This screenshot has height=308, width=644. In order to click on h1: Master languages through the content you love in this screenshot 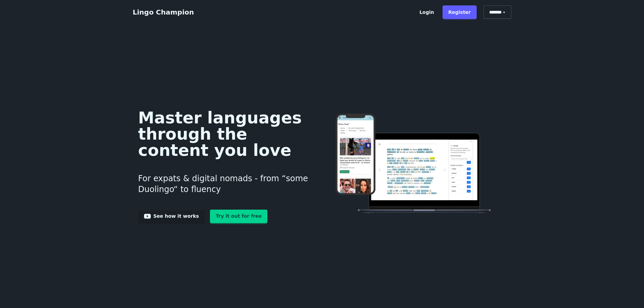, I will do `click(225, 134)`.